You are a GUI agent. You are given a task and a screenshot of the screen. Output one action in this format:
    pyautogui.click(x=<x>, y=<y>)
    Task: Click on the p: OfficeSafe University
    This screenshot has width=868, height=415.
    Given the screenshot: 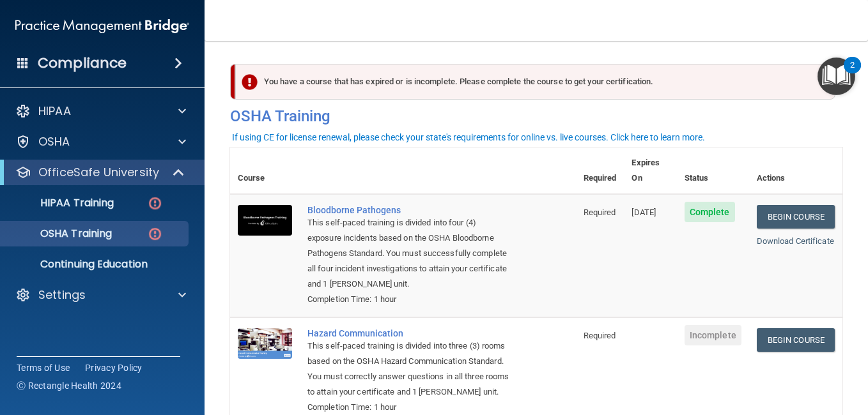 What is the action you would take?
    pyautogui.click(x=99, y=173)
    